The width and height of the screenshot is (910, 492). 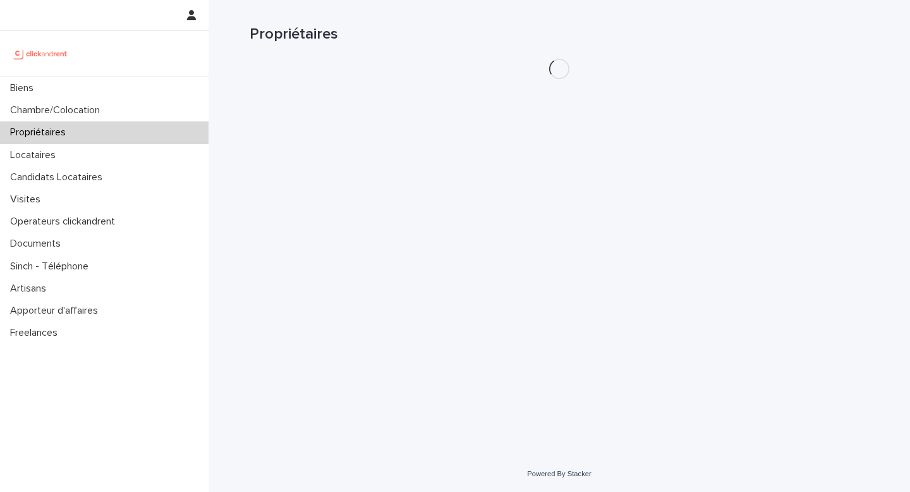 I want to click on p: Visites, so click(x=28, y=199).